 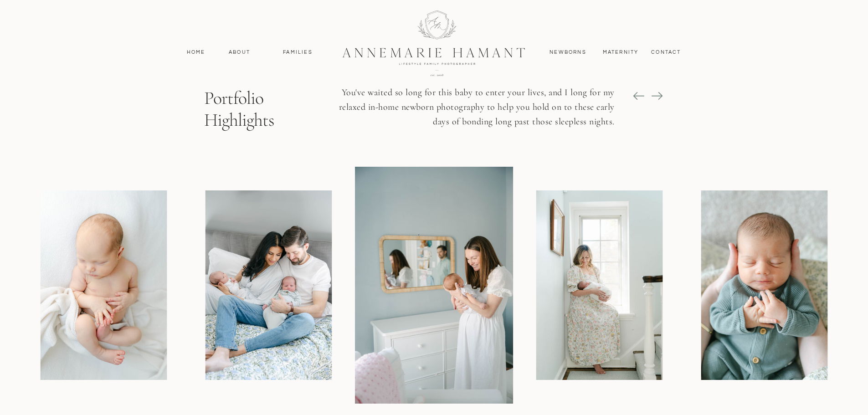 I want to click on p: You've waited so long for this baby to enter your lives, and I long for my relaxed in-home newbor..., so click(x=471, y=112).